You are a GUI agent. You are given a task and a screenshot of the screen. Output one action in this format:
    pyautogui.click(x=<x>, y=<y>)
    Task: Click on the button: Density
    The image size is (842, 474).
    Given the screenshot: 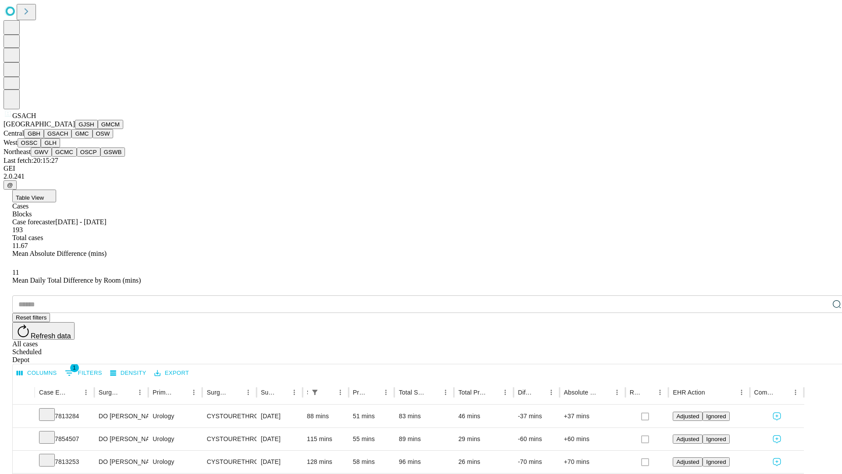 What is the action you would take?
    pyautogui.click(x=128, y=373)
    